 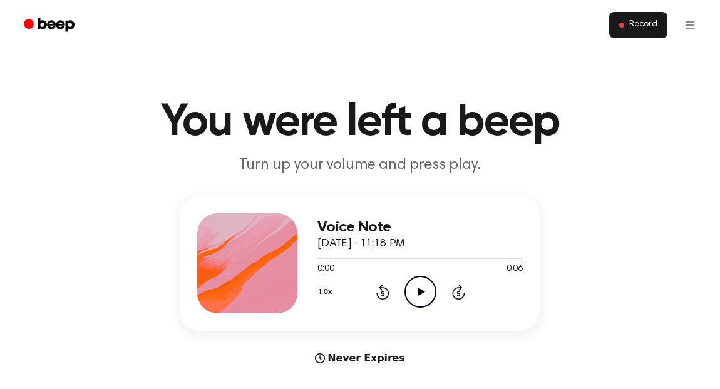 What do you see at coordinates (360, 359) in the screenshot?
I see `div: Never Expires` at bounding box center [360, 359].